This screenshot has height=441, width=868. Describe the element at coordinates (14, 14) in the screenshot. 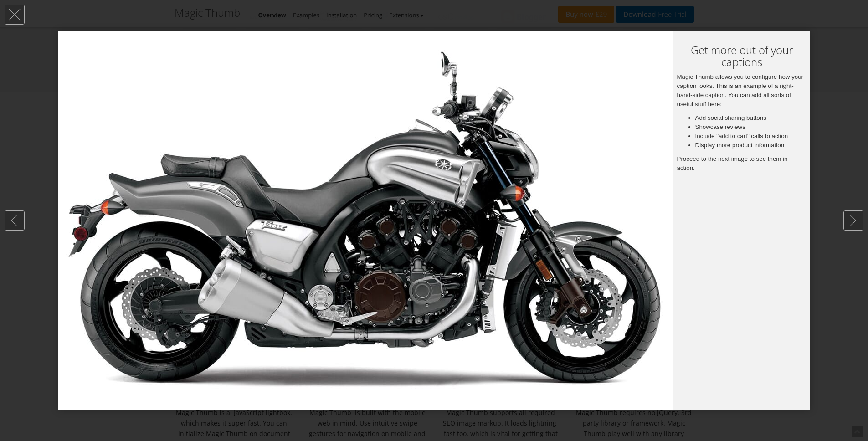

I see `a: Close` at that location.